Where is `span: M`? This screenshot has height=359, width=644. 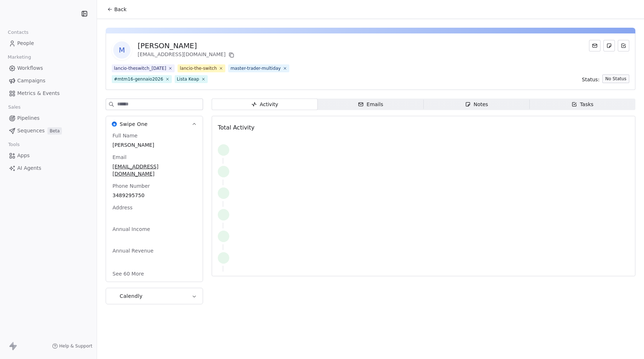
span: M is located at coordinates (122, 50).